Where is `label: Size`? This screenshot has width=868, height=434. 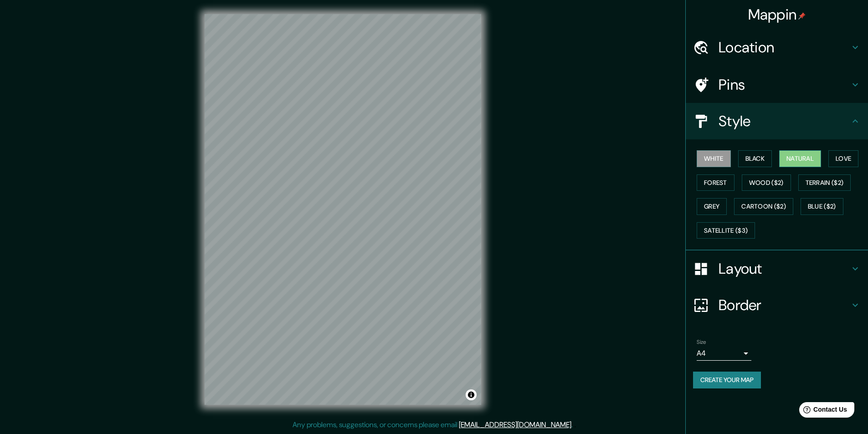
label: Size is located at coordinates (701, 342).